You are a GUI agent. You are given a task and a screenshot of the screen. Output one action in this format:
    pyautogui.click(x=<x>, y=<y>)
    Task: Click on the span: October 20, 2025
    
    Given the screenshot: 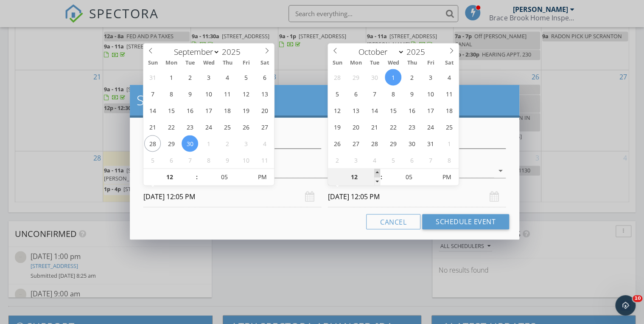 What is the action you would take?
    pyautogui.click(x=356, y=127)
    